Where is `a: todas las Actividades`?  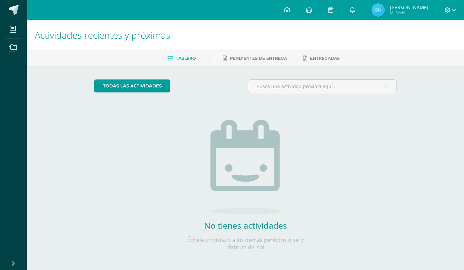 a: todas las Actividades is located at coordinates (132, 86).